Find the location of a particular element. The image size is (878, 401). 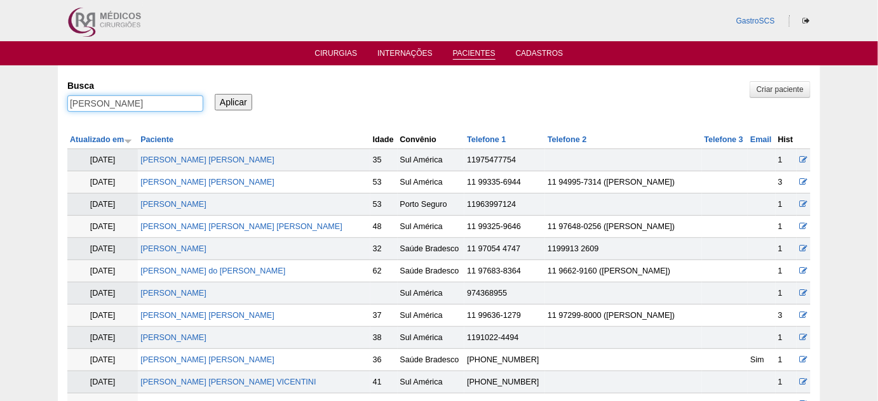

label: Busca is located at coordinates (135, 86).